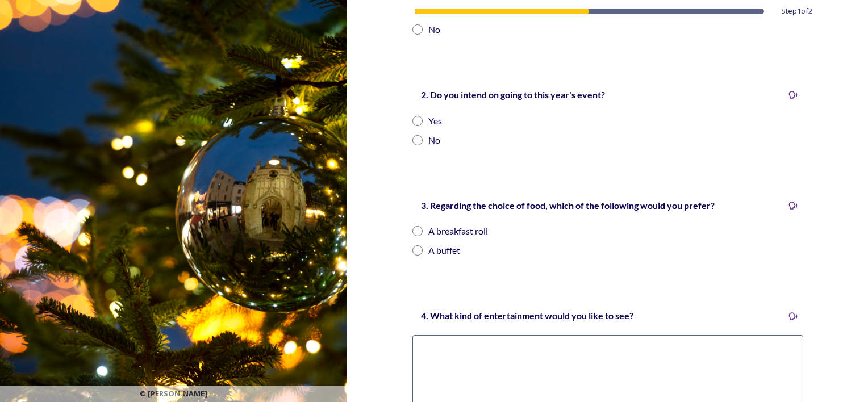 The image size is (868, 402). What do you see at coordinates (513, 94) in the screenshot?
I see `strong: 2. Do you intend on going to this year's event?` at bounding box center [513, 94].